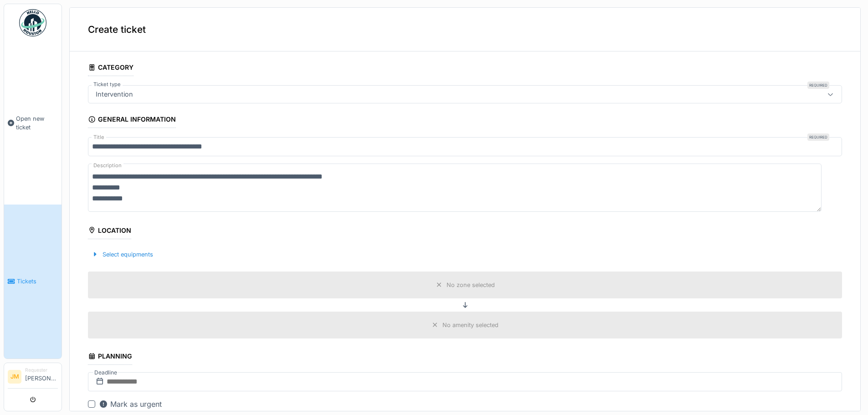  I want to click on div: Select equipments, so click(122, 255).